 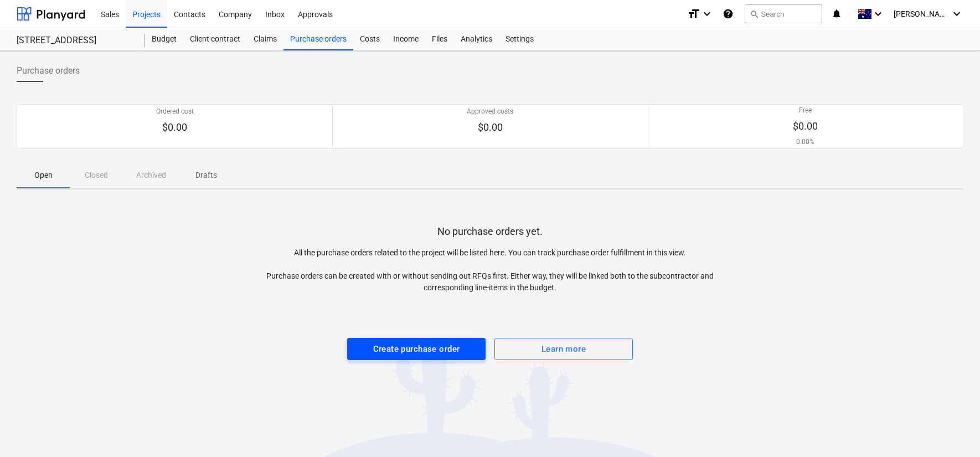 What do you see at coordinates (319, 39) in the screenshot?
I see `a: Purchase orders` at bounding box center [319, 39].